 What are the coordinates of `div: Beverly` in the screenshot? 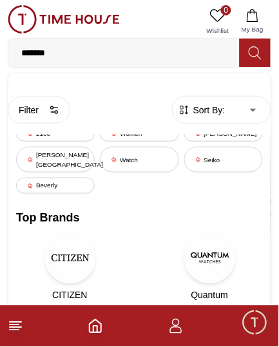 It's located at (55, 186).